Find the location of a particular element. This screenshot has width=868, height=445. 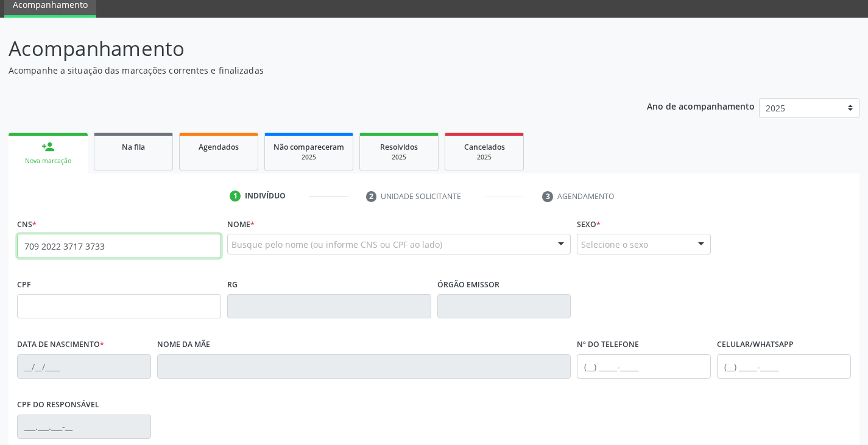

label: Órgão emissor is located at coordinates (469, 284).